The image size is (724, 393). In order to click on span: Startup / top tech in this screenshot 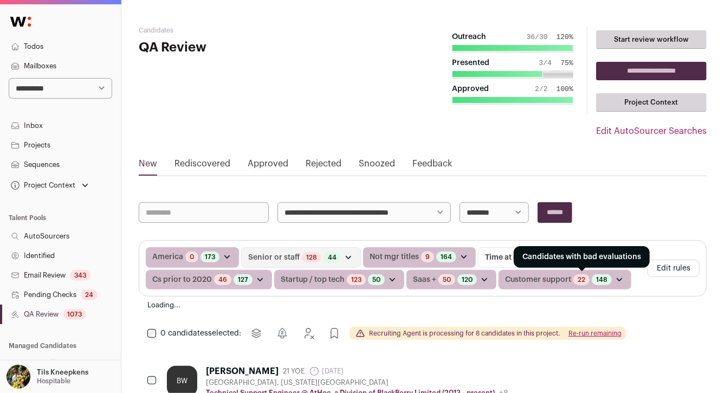, I will do `click(313, 280)`.